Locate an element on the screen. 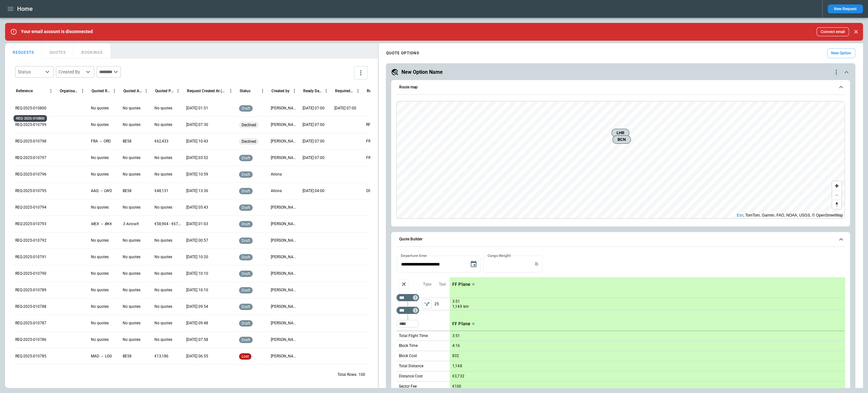  button: Status column menu is located at coordinates (263, 91).